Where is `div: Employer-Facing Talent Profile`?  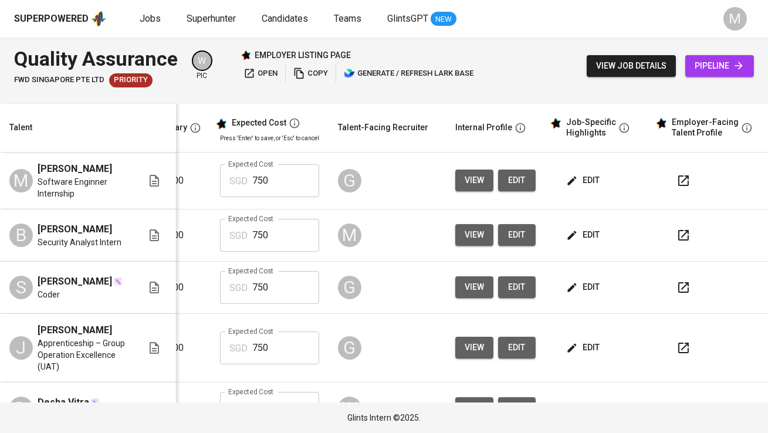 div: Employer-Facing Talent Profile is located at coordinates (706, 127).